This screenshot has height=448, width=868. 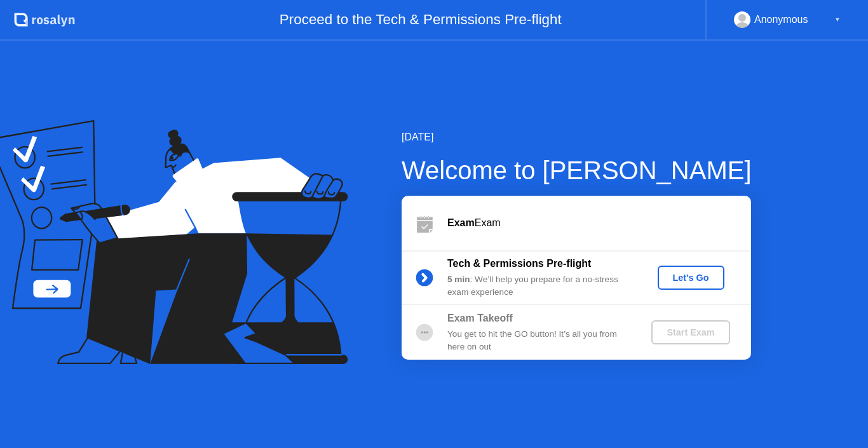 I want to click on b: Tech & Permissions Pre-flight, so click(x=519, y=263).